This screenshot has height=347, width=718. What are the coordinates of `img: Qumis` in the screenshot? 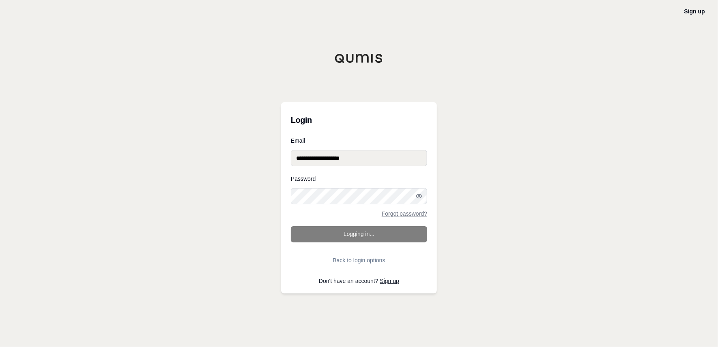 It's located at (359, 58).